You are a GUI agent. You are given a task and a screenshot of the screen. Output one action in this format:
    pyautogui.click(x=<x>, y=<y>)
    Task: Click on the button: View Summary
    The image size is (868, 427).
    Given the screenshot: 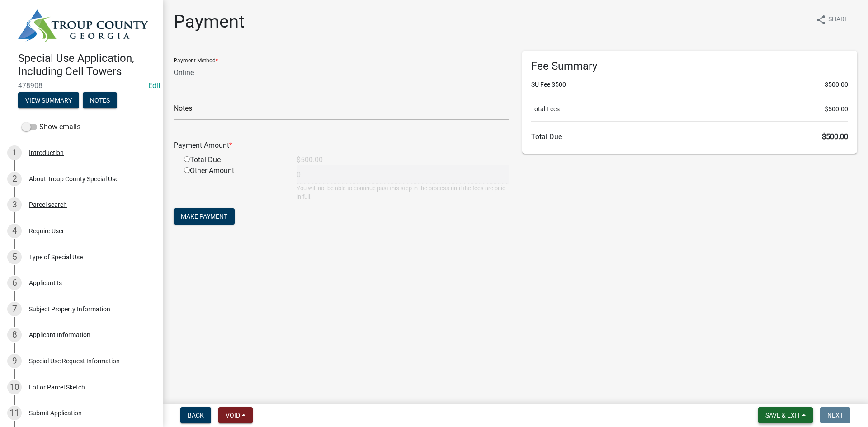 What is the action you would take?
    pyautogui.click(x=48, y=100)
    